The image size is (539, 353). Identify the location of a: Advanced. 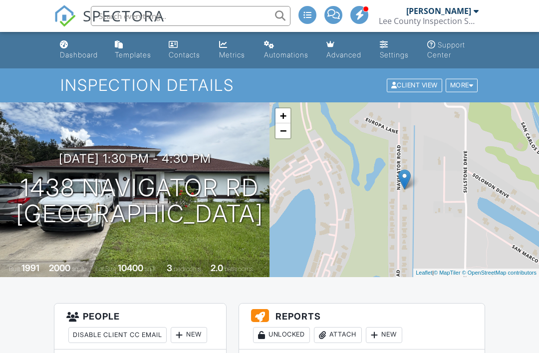
(345, 50).